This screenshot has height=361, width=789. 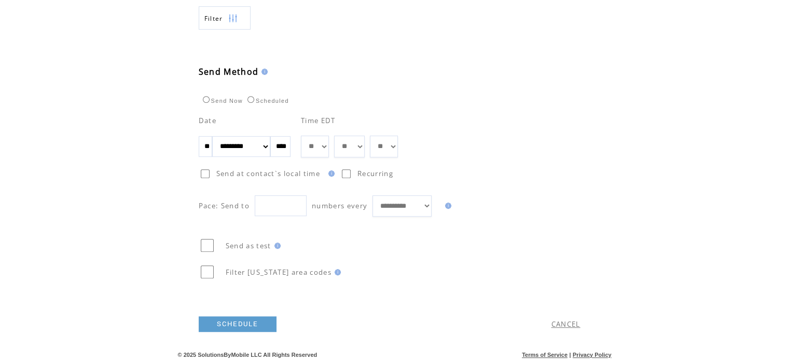 I want to click on span: © 2025 SolutionsByMobile LLC All Rights Reserved, so click(x=248, y=354).